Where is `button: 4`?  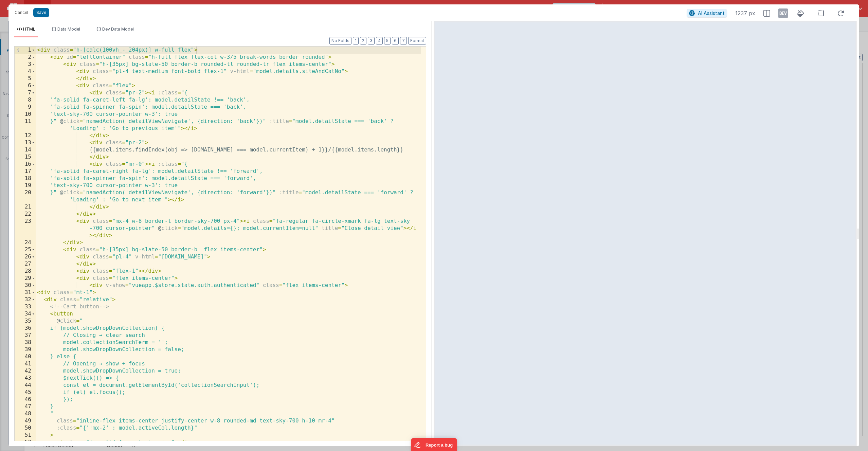 button: 4 is located at coordinates (379, 41).